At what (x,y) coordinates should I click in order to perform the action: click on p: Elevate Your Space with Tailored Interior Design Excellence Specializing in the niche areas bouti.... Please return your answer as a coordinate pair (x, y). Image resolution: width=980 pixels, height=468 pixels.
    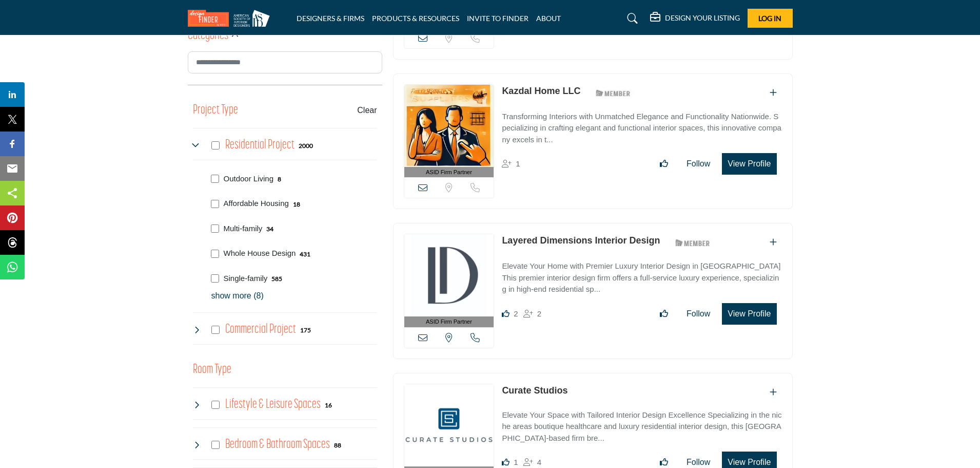
    Looking at the image, I should click on (641, 426).